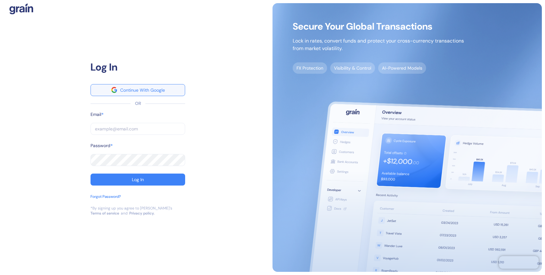 The height and width of the screenshot is (275, 545). What do you see at coordinates (138, 180) in the screenshot?
I see `button: Log In` at bounding box center [138, 180].